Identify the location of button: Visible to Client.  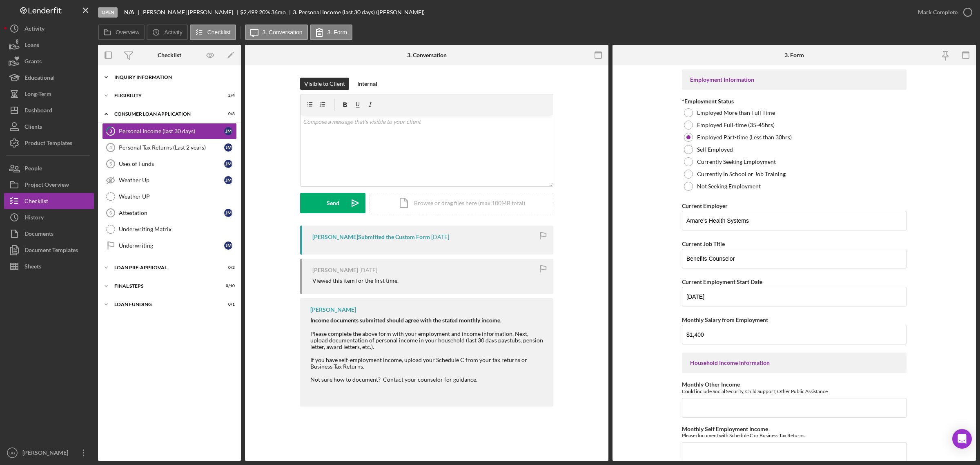
(324, 84).